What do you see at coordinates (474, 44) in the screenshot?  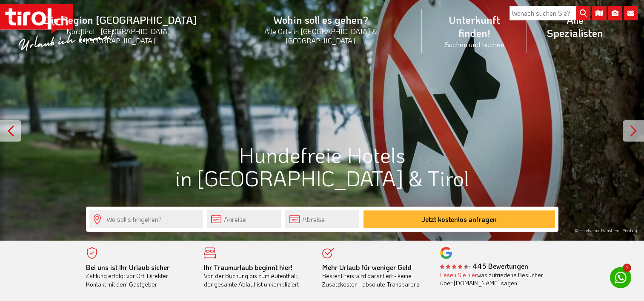 I see `small: Suchen und buchen` at bounding box center [474, 44].